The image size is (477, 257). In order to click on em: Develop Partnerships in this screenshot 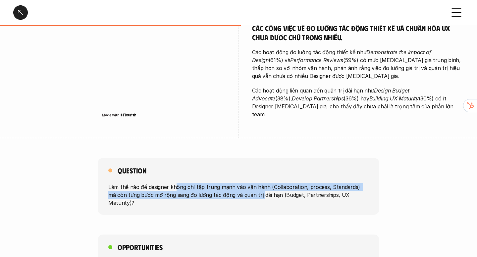, I will do `click(317, 99)`.